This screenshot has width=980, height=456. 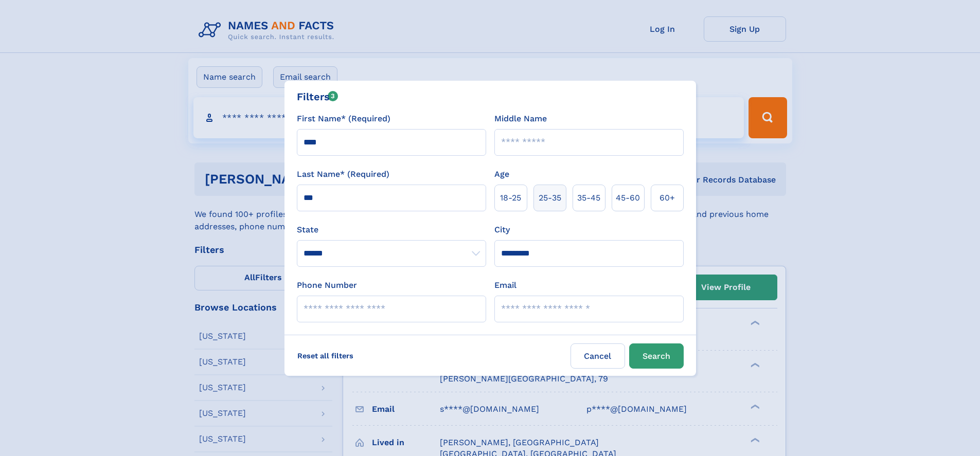 What do you see at coordinates (325, 355) in the screenshot?
I see `label: Reset all filters` at bounding box center [325, 355].